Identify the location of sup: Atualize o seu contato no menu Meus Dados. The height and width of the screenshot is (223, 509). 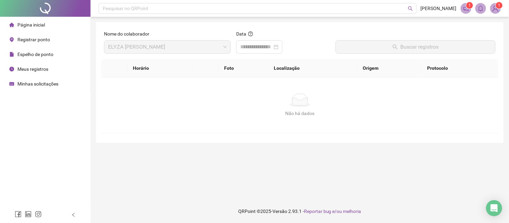
(499, 5).